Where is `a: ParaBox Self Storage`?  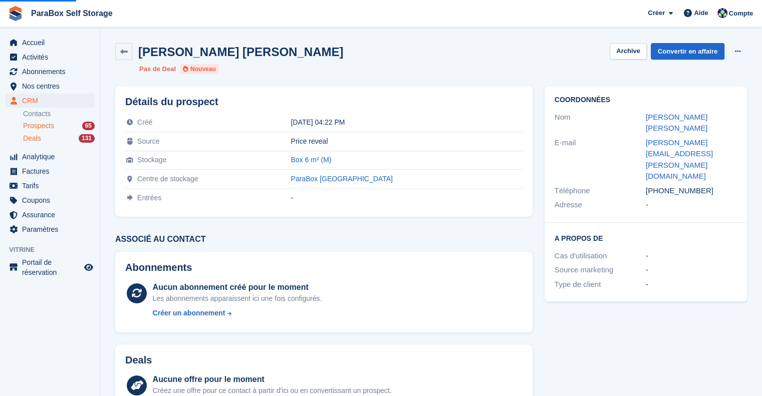 a: ParaBox Self Storage is located at coordinates (72, 13).